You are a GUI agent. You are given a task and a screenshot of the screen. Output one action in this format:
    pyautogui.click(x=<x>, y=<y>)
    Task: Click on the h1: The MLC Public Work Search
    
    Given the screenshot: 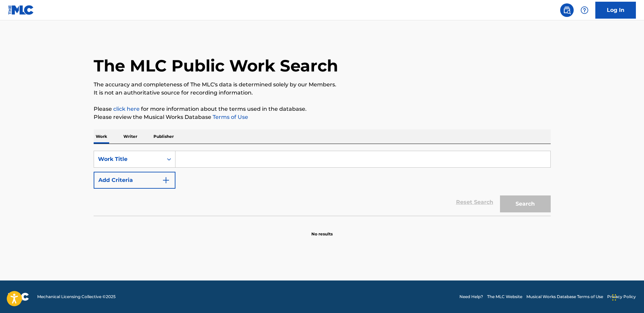 What is the action you would take?
    pyautogui.click(x=216, y=66)
    